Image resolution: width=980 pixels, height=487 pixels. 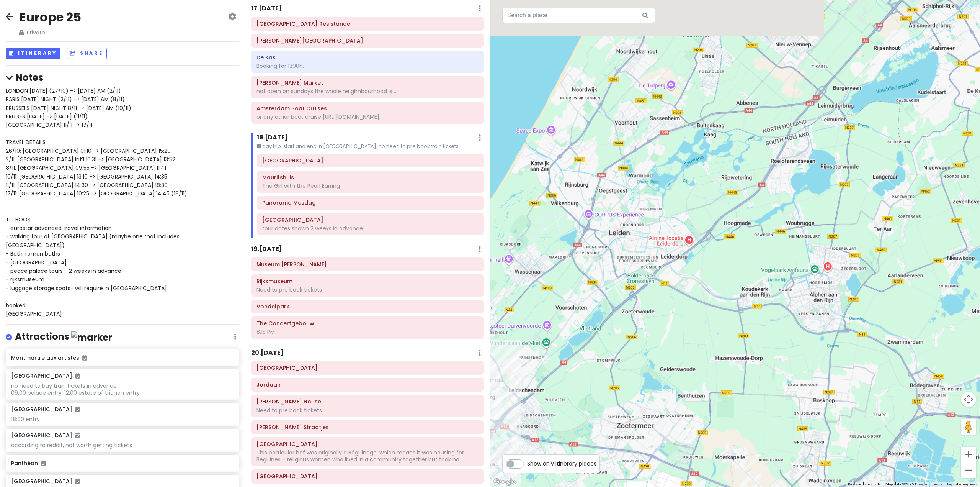 What do you see at coordinates (371, 177) in the screenshot?
I see `h6: Mauritshuis` at bounding box center [371, 177].